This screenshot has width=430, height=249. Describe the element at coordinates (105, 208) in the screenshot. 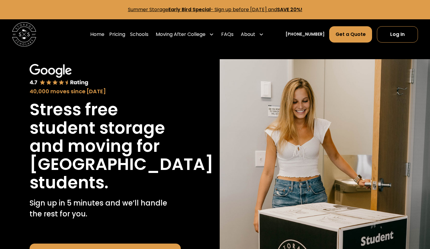

I see `p: Sign up in 5 minutes and we’ll handle the rest for you.` at that location.